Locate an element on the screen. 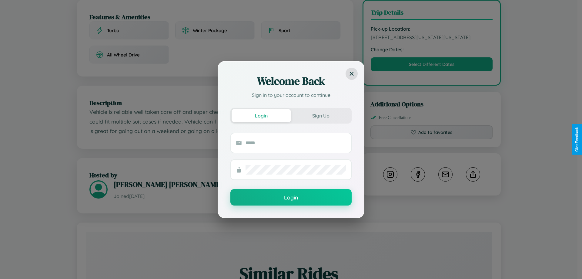 The width and height of the screenshot is (582, 279). h2: Welcome Back is located at coordinates (291, 81).